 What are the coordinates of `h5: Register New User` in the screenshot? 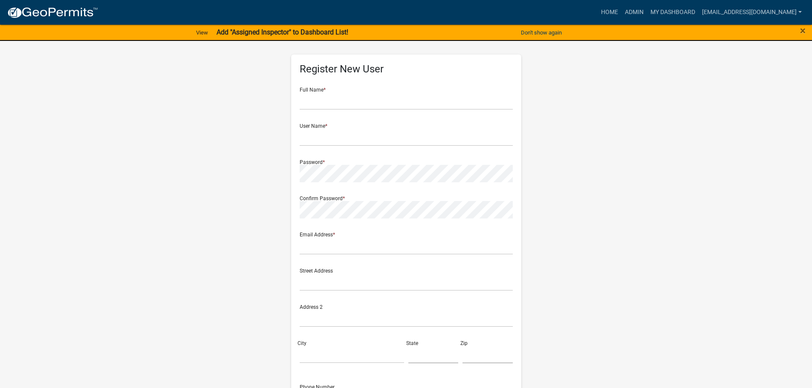 It's located at (406, 69).